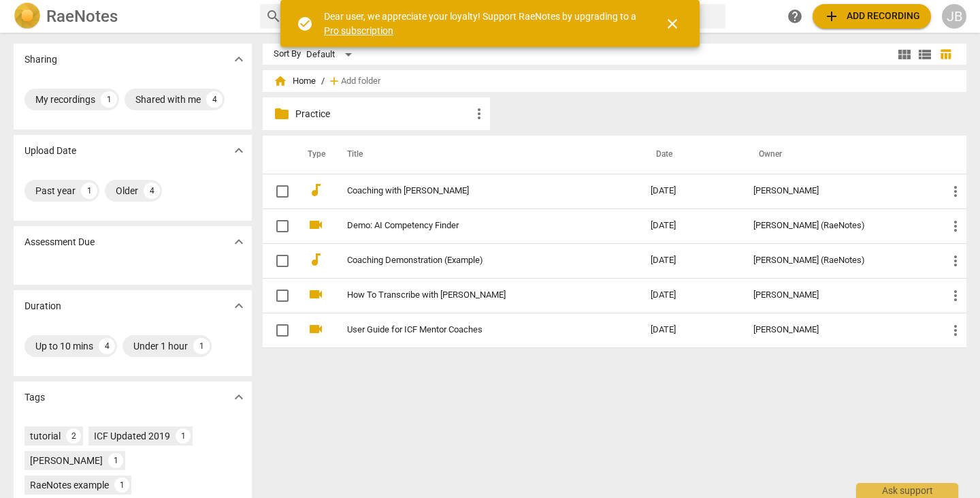 Image resolution: width=980 pixels, height=498 pixels. Describe the element at coordinates (41, 59) in the screenshot. I see `p: Sharing` at that location.